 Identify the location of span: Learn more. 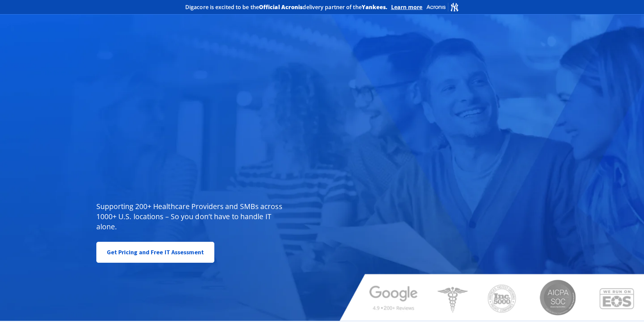
(407, 7).